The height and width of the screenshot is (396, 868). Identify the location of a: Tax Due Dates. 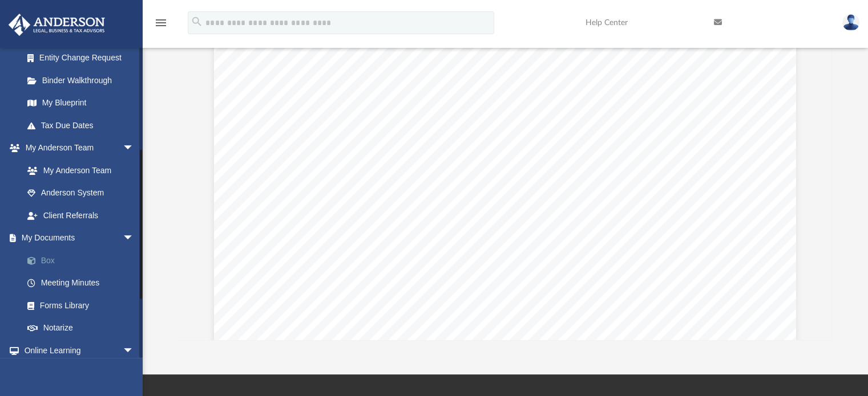
(83, 125).